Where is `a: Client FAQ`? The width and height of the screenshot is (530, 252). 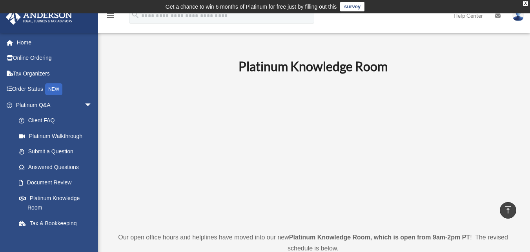 a: Client FAQ is located at coordinates (57, 121).